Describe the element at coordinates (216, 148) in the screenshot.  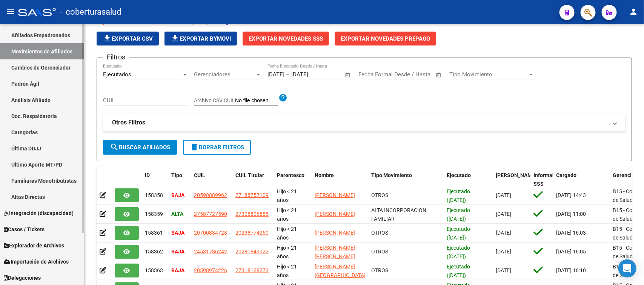
I see `button: Borrar Filtros` at that location.